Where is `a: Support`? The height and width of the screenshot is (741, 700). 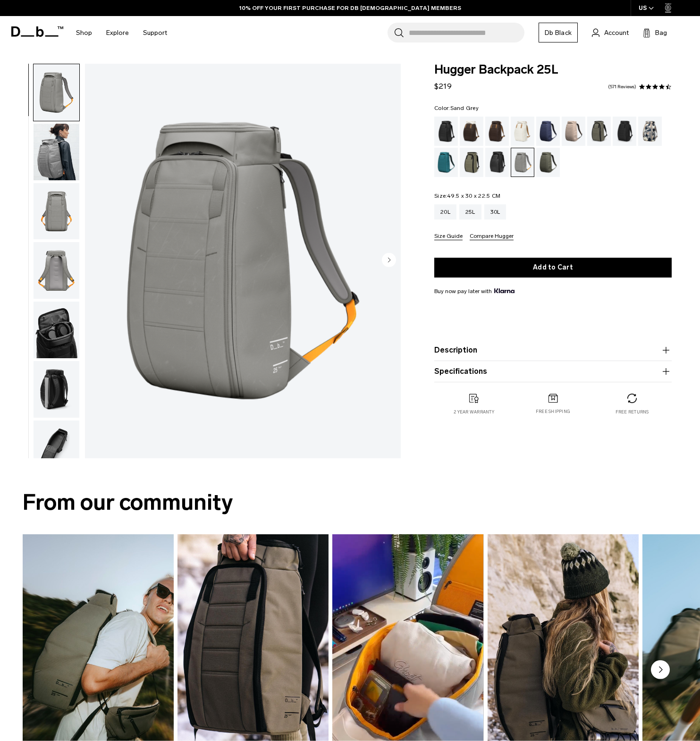 a: Support is located at coordinates (155, 33).